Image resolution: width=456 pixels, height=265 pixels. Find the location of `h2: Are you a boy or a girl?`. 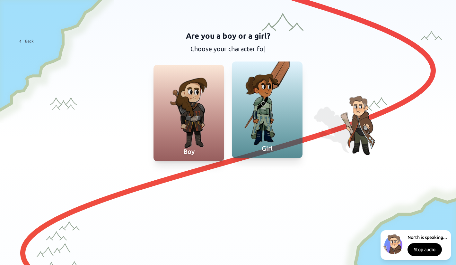

h2: Are you a boy or a girl? is located at coordinates (228, 36).